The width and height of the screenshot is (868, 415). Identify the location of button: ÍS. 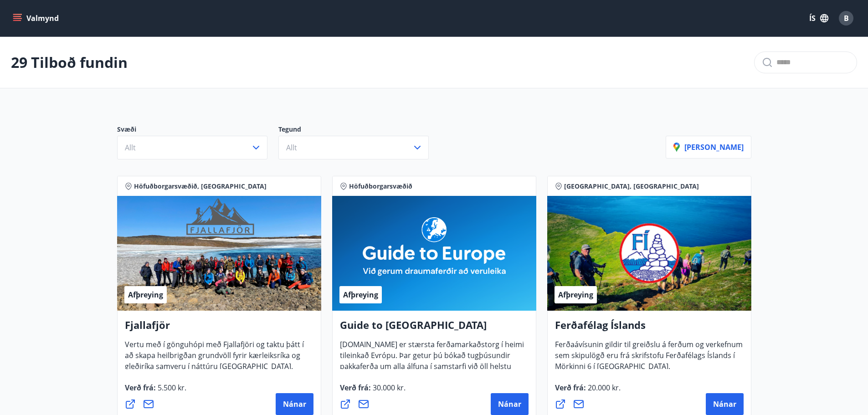
(819, 18).